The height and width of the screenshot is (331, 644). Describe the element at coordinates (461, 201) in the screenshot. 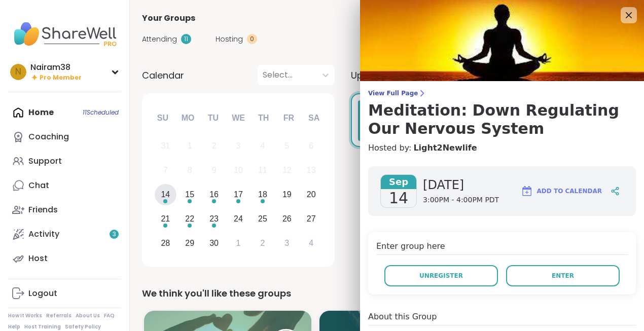

I see `span: 3:00PM - 4:00PM PDT` at that location.